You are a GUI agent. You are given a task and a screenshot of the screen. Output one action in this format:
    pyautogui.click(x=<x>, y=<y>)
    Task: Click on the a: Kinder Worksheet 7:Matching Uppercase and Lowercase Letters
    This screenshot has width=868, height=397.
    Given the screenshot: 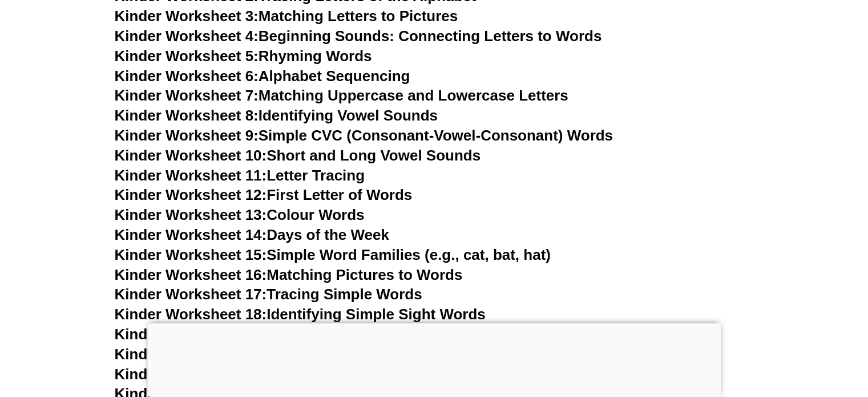 What is the action you would take?
    pyautogui.click(x=341, y=96)
    